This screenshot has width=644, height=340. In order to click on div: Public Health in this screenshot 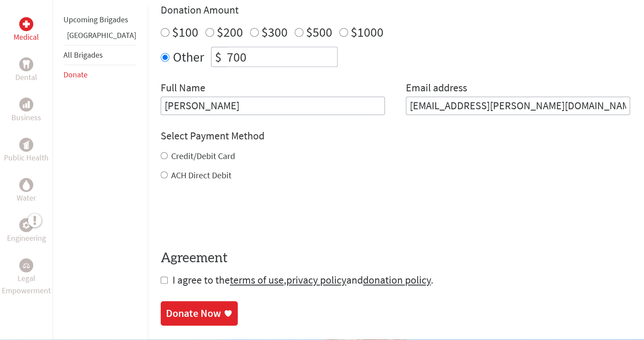, I will do `click(26, 145)`.